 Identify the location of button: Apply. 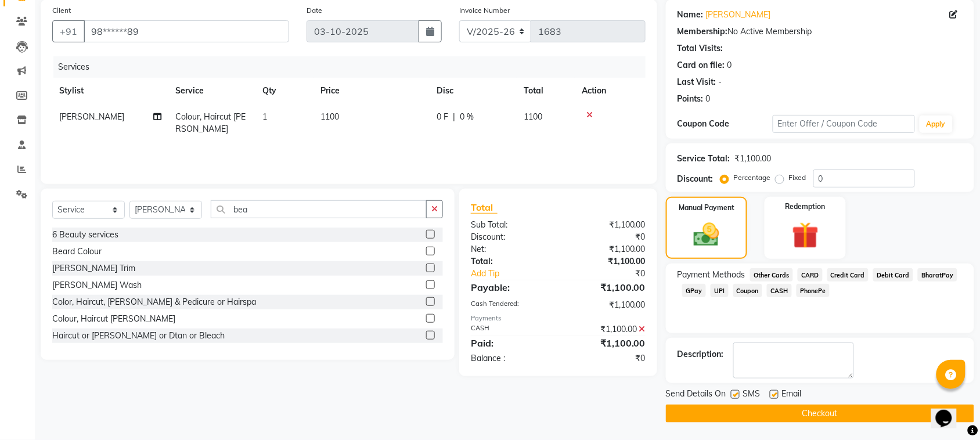
(936, 124).